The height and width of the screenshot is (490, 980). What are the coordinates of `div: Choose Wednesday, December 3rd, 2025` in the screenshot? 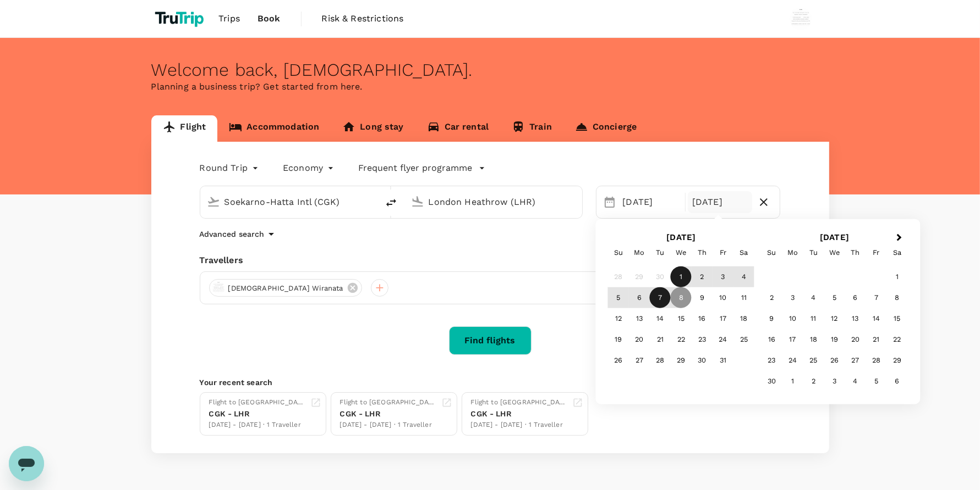 It's located at (835, 381).